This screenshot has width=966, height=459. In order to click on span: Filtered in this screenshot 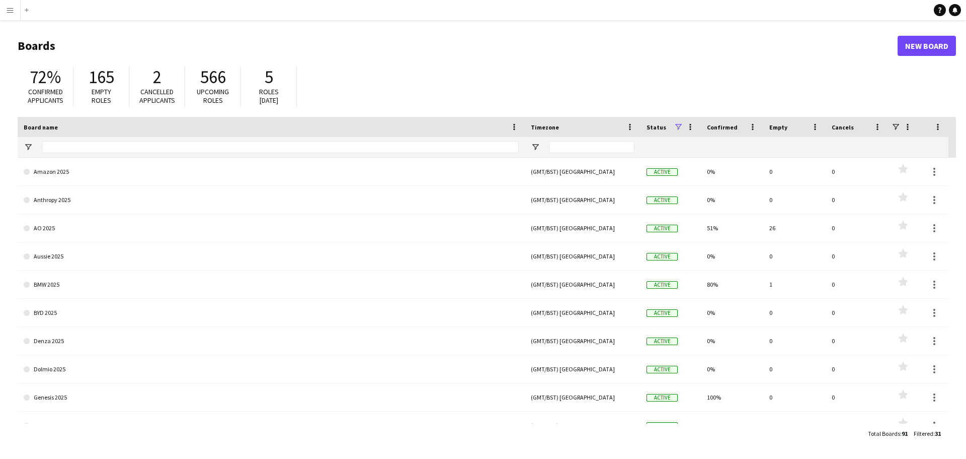, I will do `click(924, 433)`.